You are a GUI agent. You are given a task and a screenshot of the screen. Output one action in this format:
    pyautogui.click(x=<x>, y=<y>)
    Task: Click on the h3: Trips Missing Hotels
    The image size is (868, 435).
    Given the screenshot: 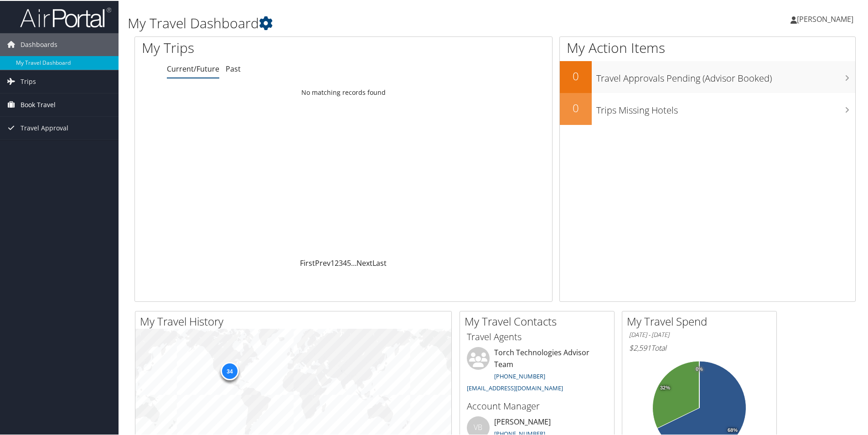 What is the action you would take?
    pyautogui.click(x=726, y=107)
    